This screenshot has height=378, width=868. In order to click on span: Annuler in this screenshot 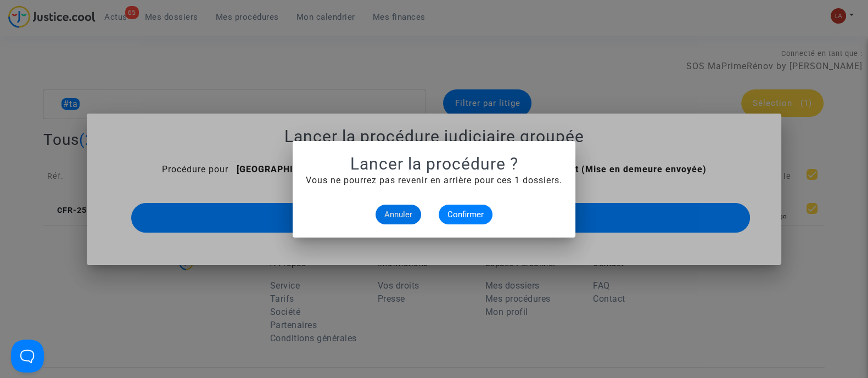, I will do `click(397, 214)`.